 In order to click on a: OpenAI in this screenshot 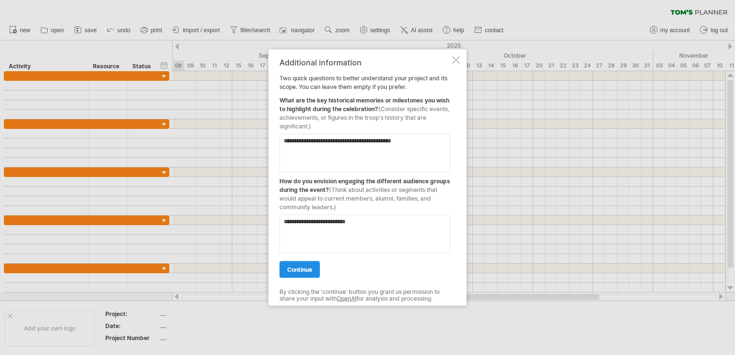, I will do `click(346, 298)`.